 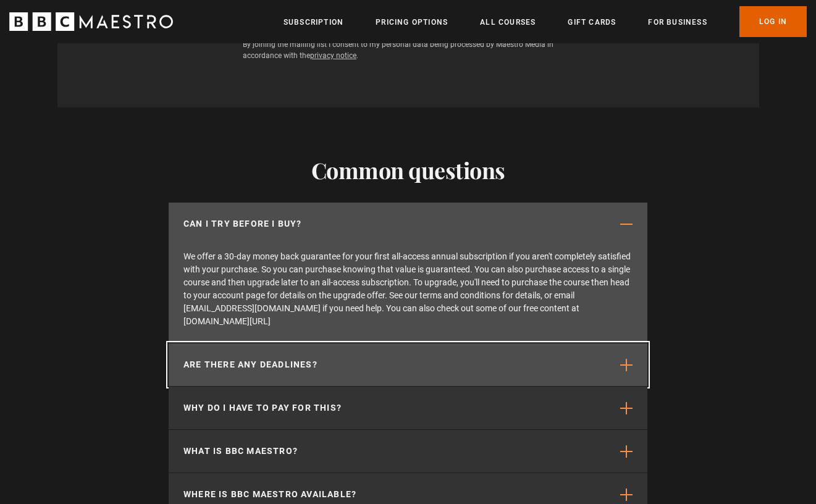 What do you see at coordinates (240, 450) in the screenshot?
I see `p: What is BBC Maestro?` at bounding box center [240, 450].